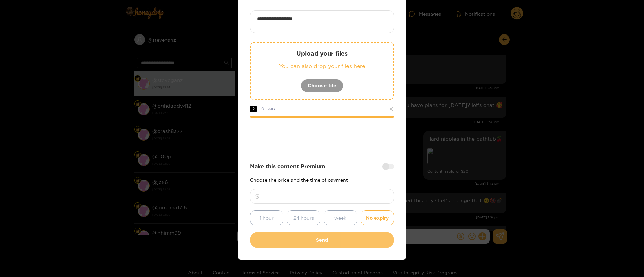 The height and width of the screenshot is (277, 644). I want to click on p: Upload your files, so click(322, 53).